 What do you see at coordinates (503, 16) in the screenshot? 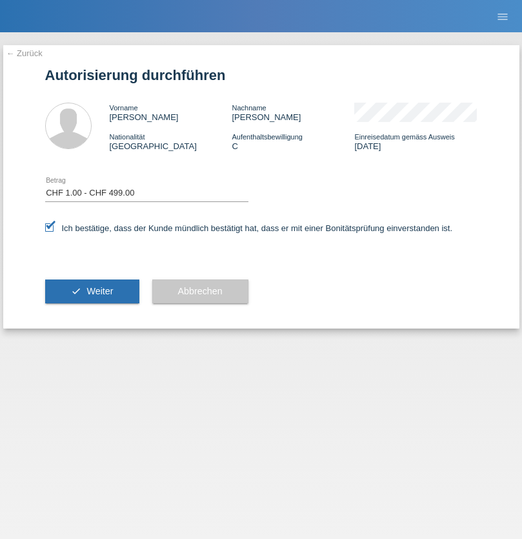
I see `a: menu` at bounding box center [503, 16].